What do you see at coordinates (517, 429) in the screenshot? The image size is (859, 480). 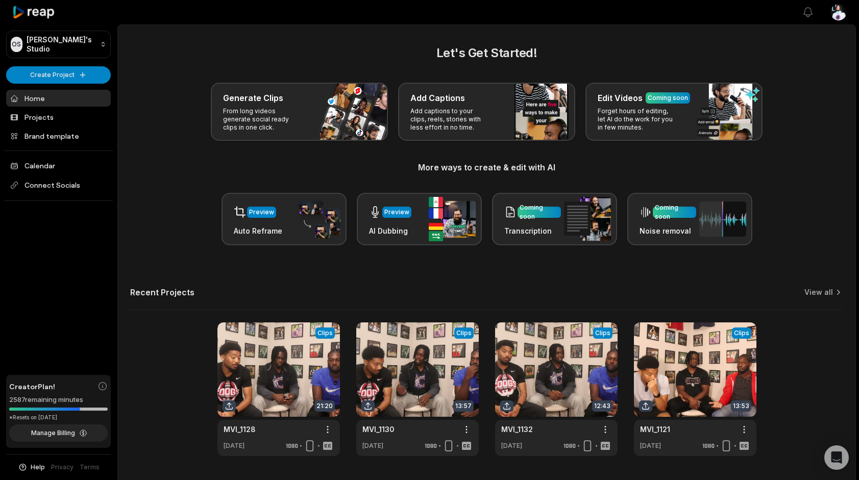 I see `a: MVI_1132` at bounding box center [517, 429].